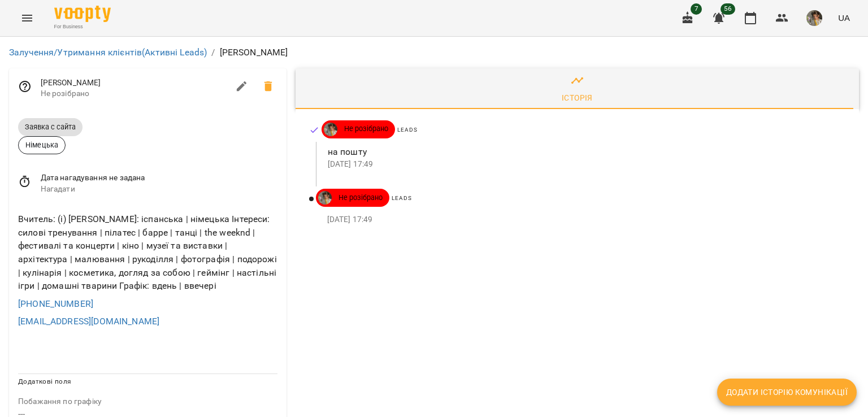  I want to click on span: 56, so click(728, 9).